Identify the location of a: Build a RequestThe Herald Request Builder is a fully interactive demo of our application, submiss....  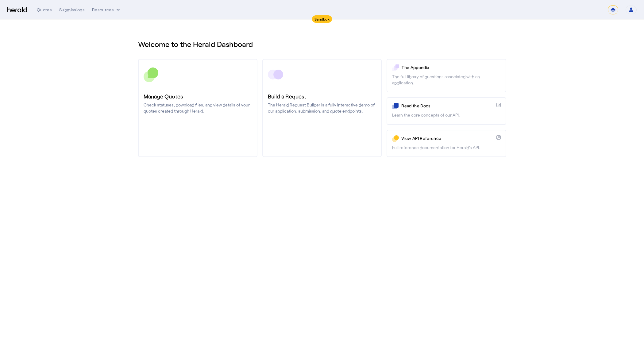
(322, 108).